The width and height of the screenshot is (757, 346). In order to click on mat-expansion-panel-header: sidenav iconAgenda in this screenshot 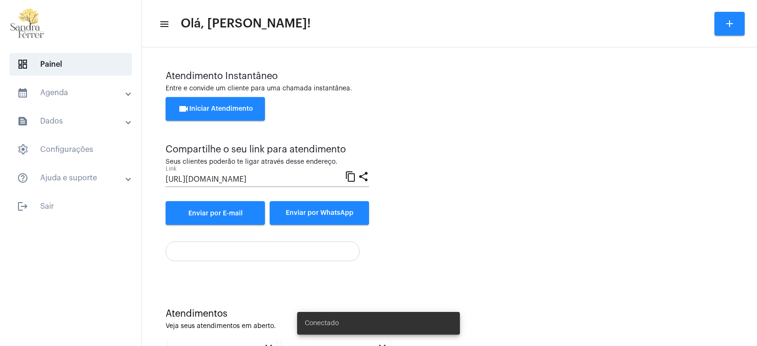, I will do `click(73, 93)`.